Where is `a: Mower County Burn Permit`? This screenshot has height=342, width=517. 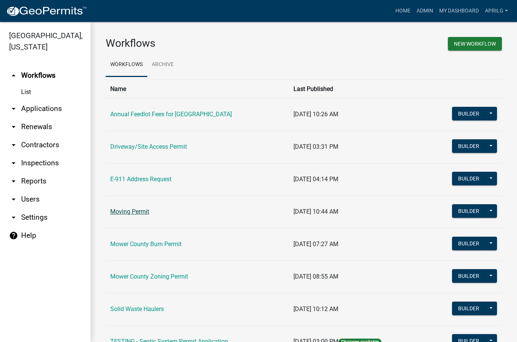 a: Mower County Burn Permit is located at coordinates (146, 244).